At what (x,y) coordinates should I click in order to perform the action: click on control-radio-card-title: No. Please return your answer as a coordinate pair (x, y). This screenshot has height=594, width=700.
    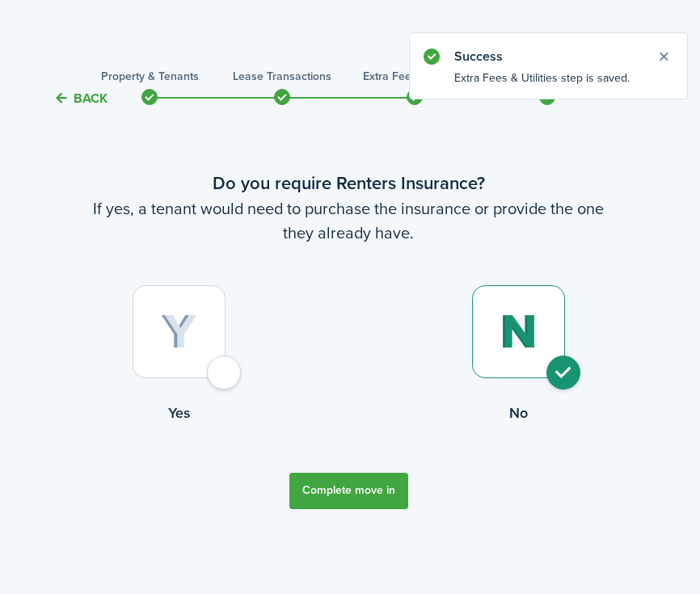
    Looking at the image, I should click on (518, 413).